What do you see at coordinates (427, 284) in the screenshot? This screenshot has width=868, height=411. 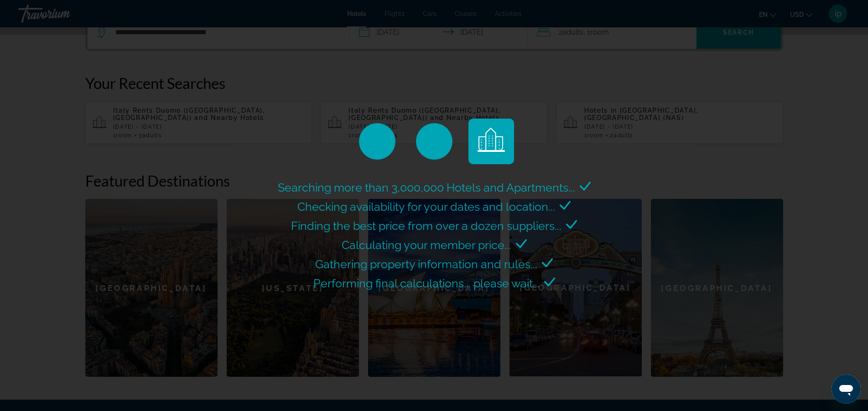 I see `span: Performing final calculations... please wait...` at bounding box center [427, 284].